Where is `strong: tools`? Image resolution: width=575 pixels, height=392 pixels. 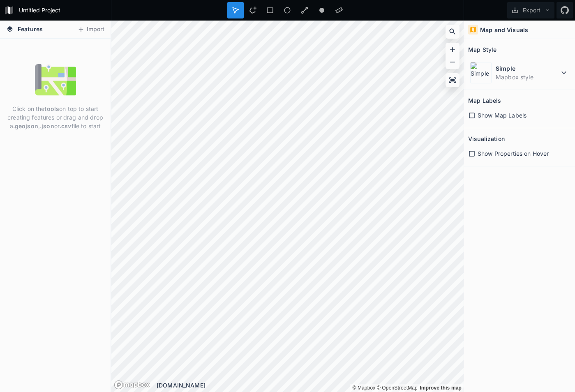 strong: tools is located at coordinates (52, 108).